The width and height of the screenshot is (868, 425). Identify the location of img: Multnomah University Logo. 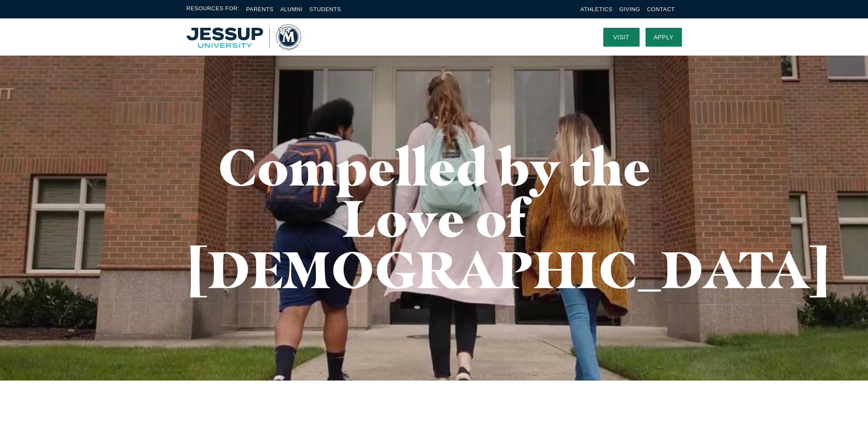
(244, 37).